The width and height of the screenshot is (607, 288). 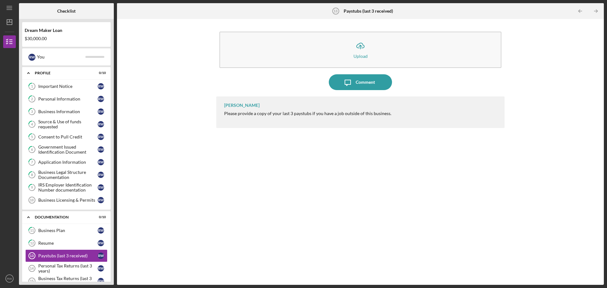 What do you see at coordinates (32, 137) in the screenshot?
I see `tspan: 5` at bounding box center [32, 137].